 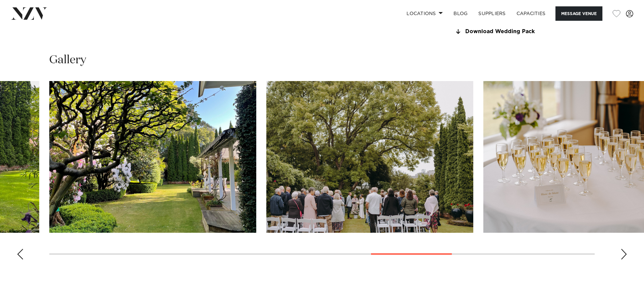 What do you see at coordinates (153, 157) in the screenshot?
I see `swiper-slide: 11 / 17` at bounding box center [153, 157].